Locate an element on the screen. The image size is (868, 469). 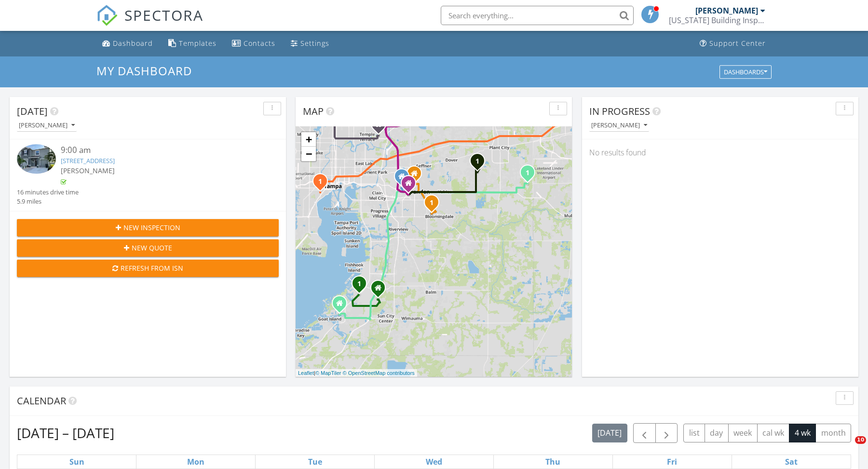
div: Florida Building Inspection Group is located at coordinates (717, 21).